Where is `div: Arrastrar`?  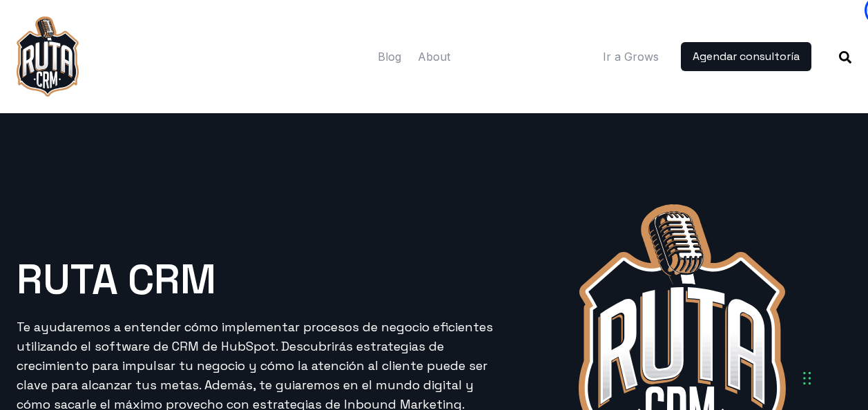 div: Arrastrar is located at coordinates (807, 378).